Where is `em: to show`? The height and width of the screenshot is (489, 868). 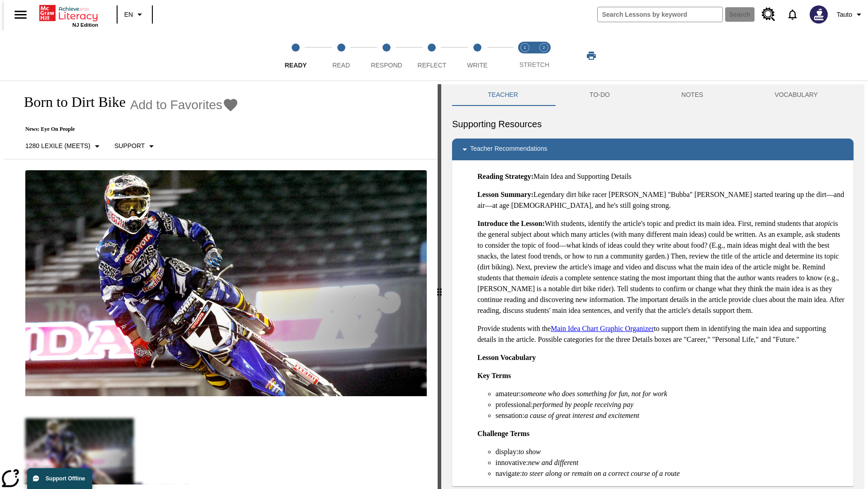 em: to show is located at coordinates (530, 451).